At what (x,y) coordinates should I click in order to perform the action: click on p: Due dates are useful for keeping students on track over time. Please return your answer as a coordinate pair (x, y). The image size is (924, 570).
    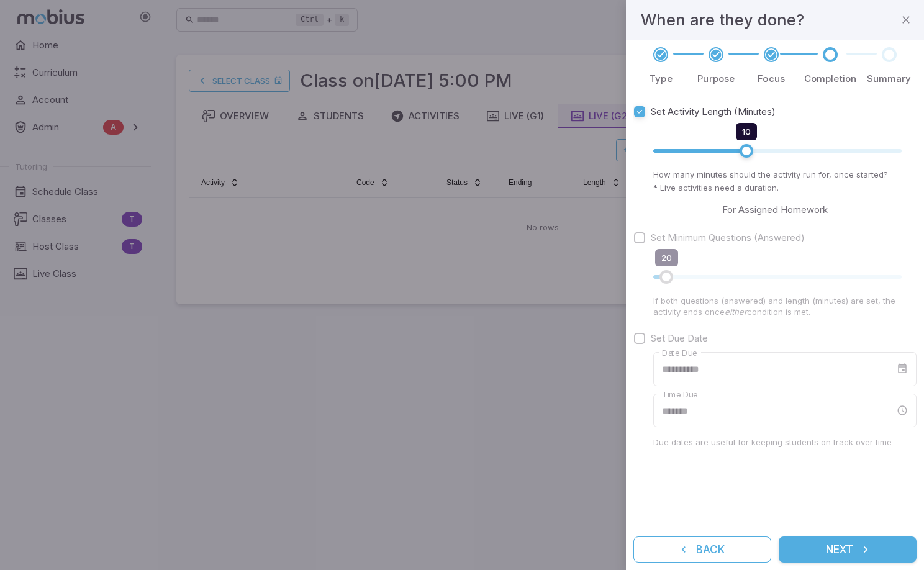
    Looking at the image, I should click on (785, 442).